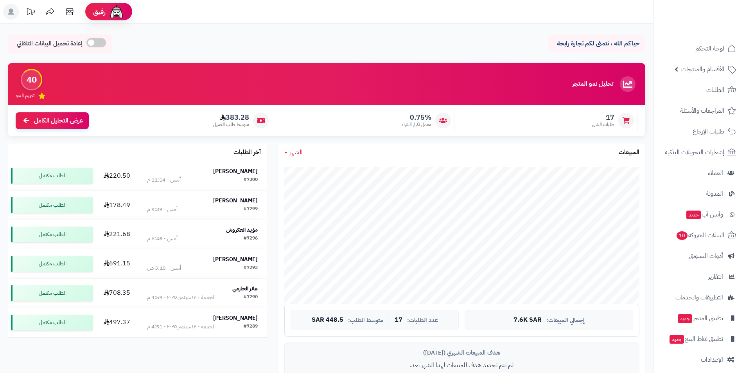 Image resolution: width=745 pixels, height=373 pixels. What do you see at coordinates (699, 152) in the screenshot?
I see `a: إشعارات التحويلات البنكية` at bounding box center [699, 152].